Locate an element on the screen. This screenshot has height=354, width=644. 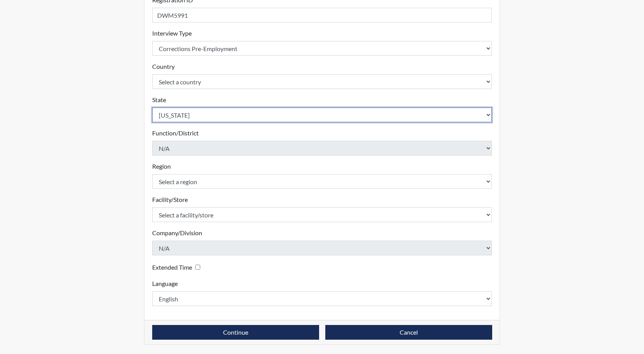
label: State is located at coordinates (159, 100).